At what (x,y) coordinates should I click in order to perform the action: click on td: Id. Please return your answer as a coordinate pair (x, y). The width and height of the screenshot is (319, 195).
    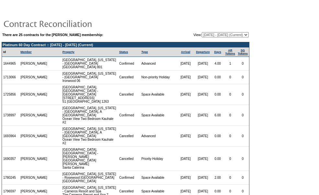
    Looking at the image, I should click on (10, 52).